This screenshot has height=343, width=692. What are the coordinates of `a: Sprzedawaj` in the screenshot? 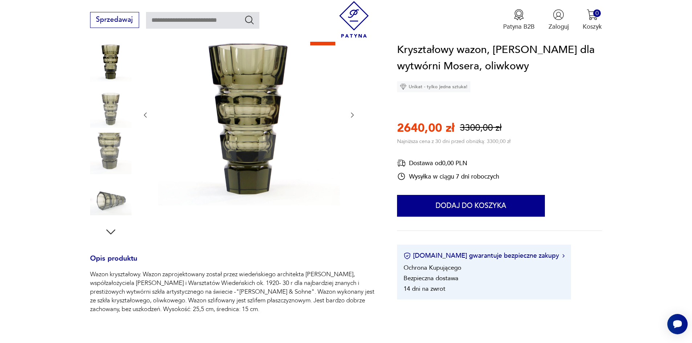 It's located at (114, 20).